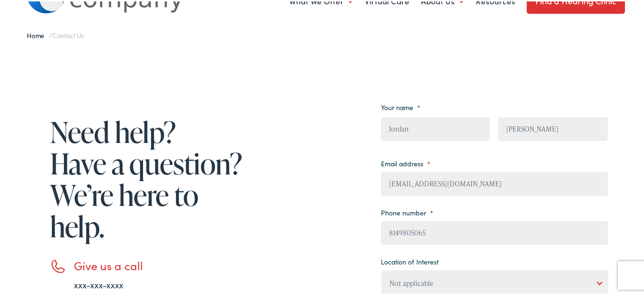 The height and width of the screenshot is (295, 644). What do you see at coordinates (494, 232) in the screenshot?
I see `input: (XXX) XXX - XXXX` at bounding box center [494, 232].